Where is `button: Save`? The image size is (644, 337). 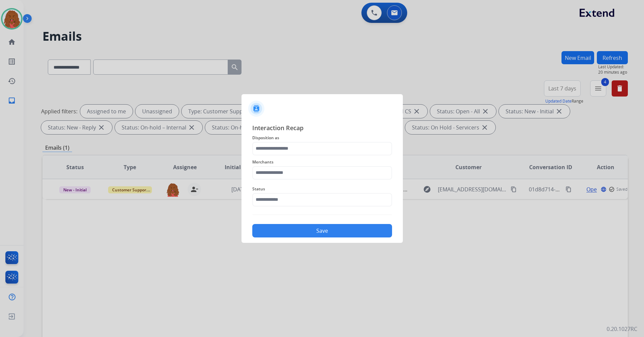
button: Save is located at coordinates (322, 231).